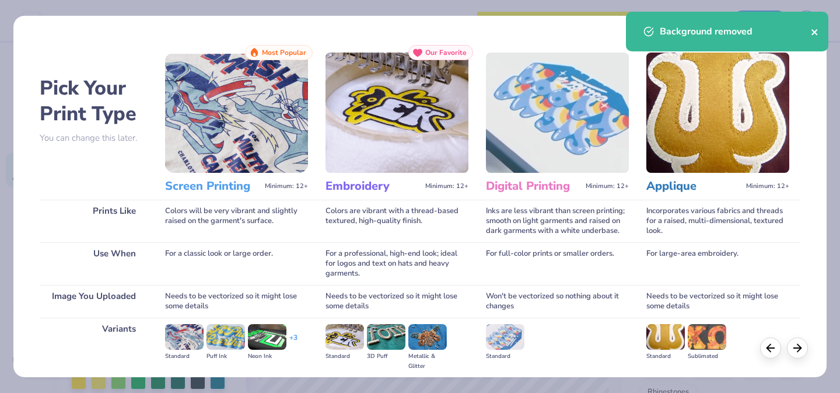 The height and width of the screenshot is (393, 840). What do you see at coordinates (397, 113) in the screenshot?
I see `img: Embroidery` at bounding box center [397, 113].